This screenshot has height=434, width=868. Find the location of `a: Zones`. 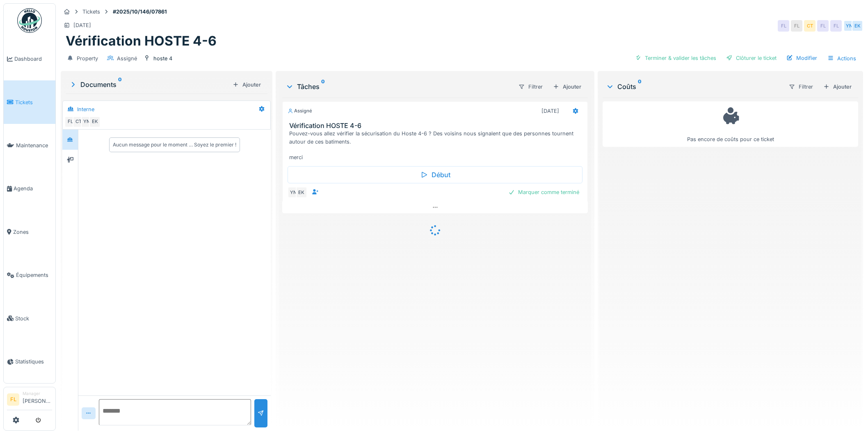

a: Zones is located at coordinates (29, 232).